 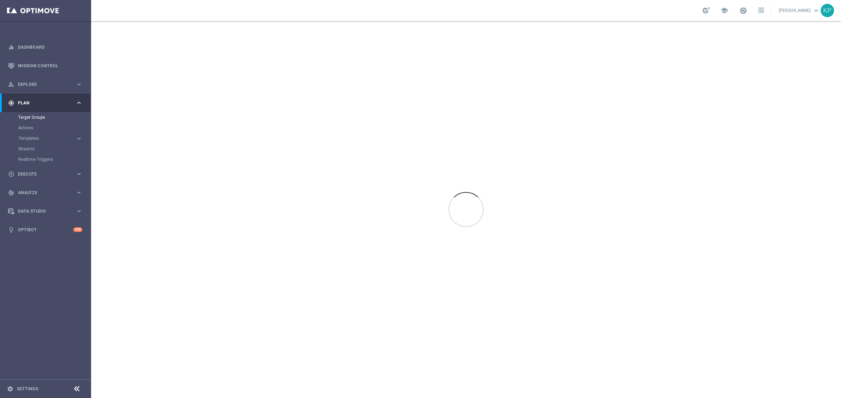 I want to click on div: Execute, so click(x=42, y=174).